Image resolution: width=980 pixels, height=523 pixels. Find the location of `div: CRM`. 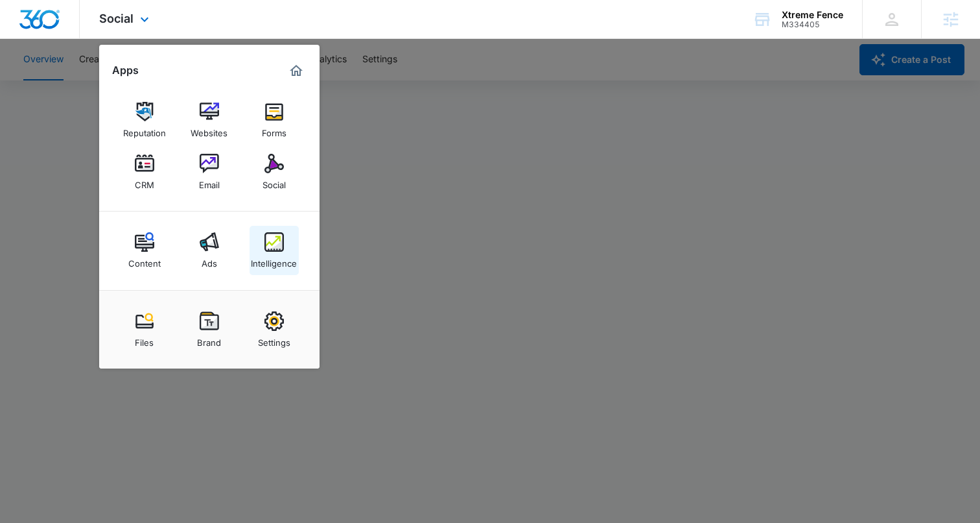

div: CRM is located at coordinates (144, 181).